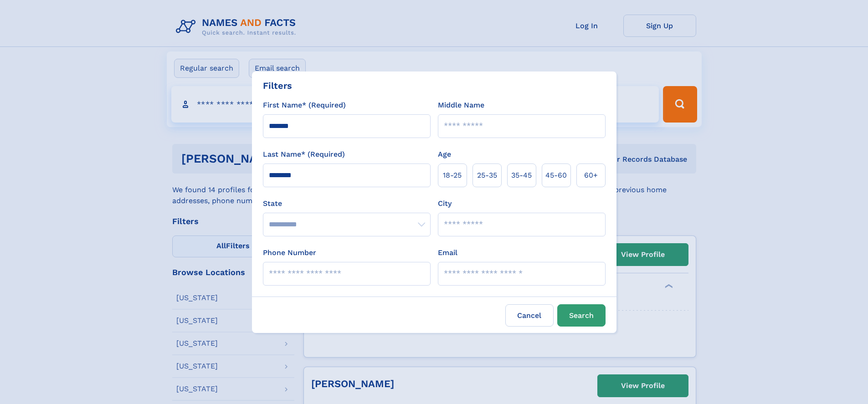  I want to click on label: Middle Name, so click(461, 105).